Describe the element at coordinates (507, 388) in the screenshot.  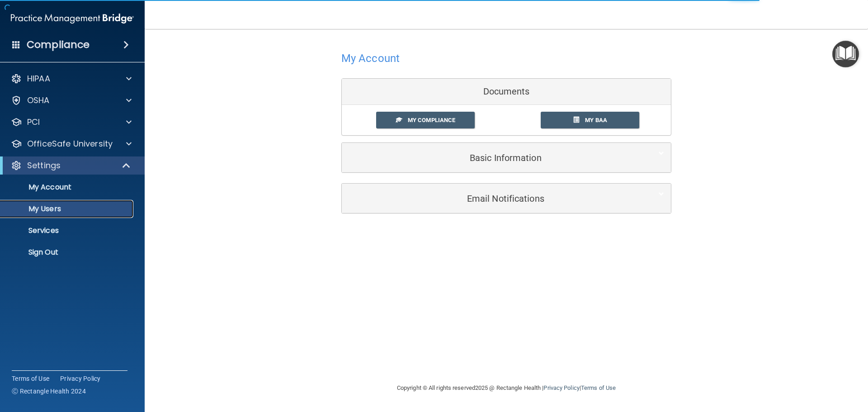
I see `div: Copyright © All rights reserved 2025 @ Rectangle Health | |` at that location.